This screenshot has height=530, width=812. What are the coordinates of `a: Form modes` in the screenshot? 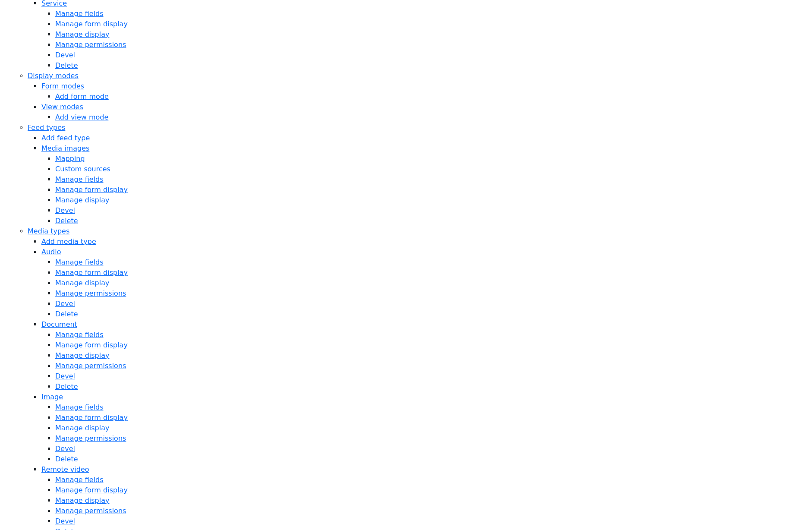 It's located at (63, 86).